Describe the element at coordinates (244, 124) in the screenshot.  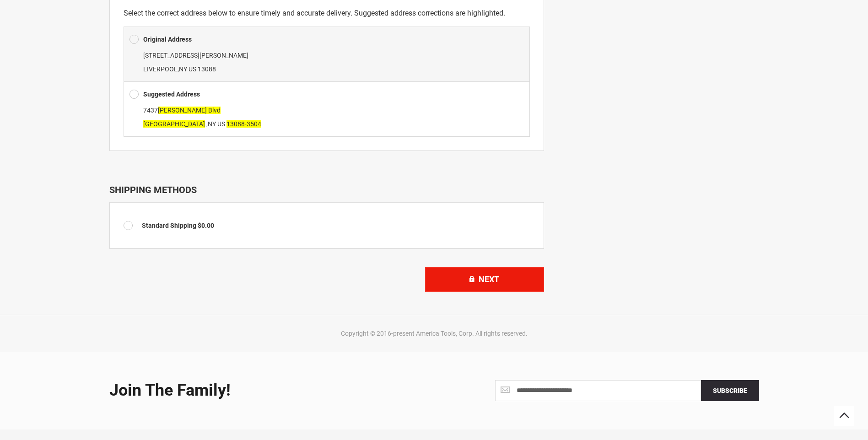
I see `span: 13088-3504` at that location.